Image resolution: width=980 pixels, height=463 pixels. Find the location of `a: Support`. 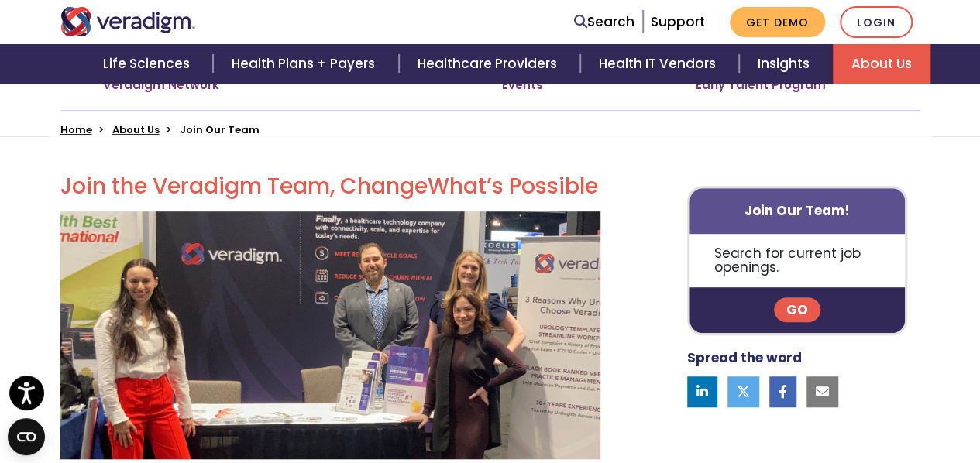

a: Support is located at coordinates (678, 22).